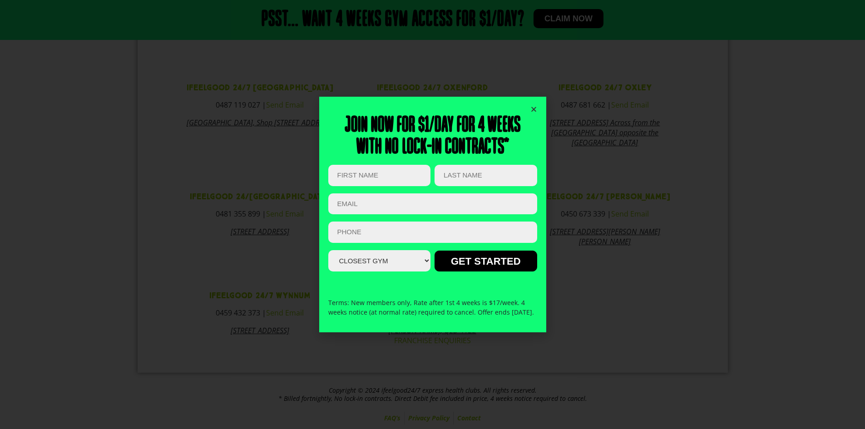  I want to click on input: LAST NAME, so click(485, 175).